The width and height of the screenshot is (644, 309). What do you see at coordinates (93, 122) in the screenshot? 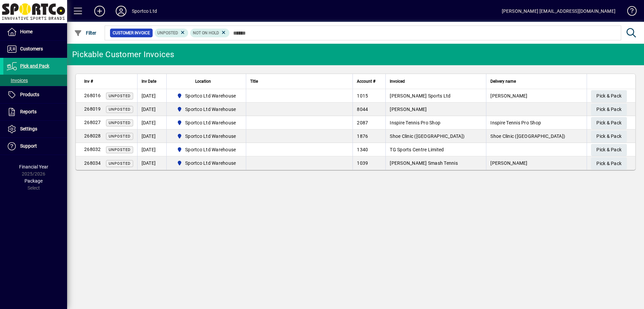
I see `span: 268027` at bounding box center [93, 122].